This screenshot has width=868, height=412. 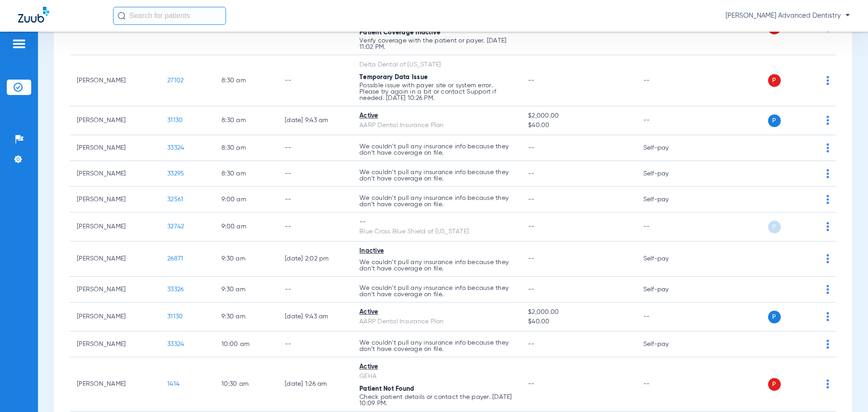 What do you see at coordinates (845, 390) in the screenshot?
I see `div: Chat Widget` at bounding box center [845, 390].